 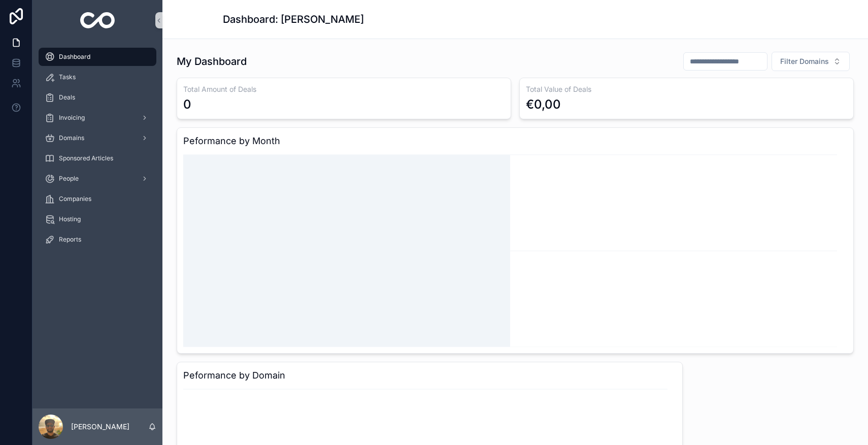 What do you see at coordinates (804, 62) in the screenshot?
I see `span: Filter Domains` at bounding box center [804, 62].